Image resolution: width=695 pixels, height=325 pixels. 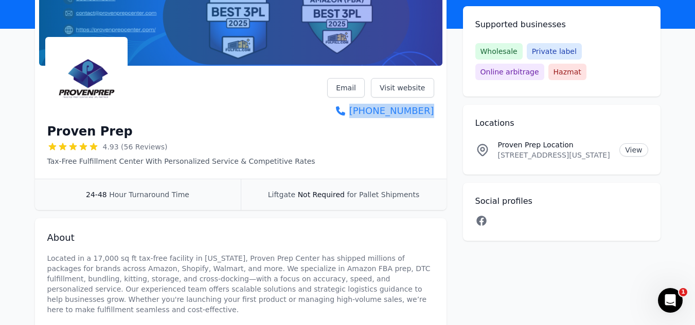 What do you see at coordinates (241, 238) in the screenshot?
I see `h2: About` at bounding box center [241, 238].